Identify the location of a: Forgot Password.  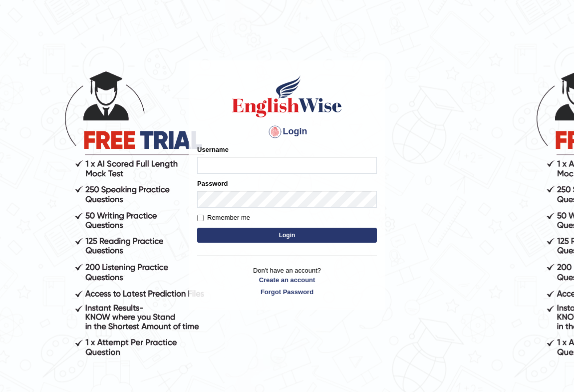
(287, 292).